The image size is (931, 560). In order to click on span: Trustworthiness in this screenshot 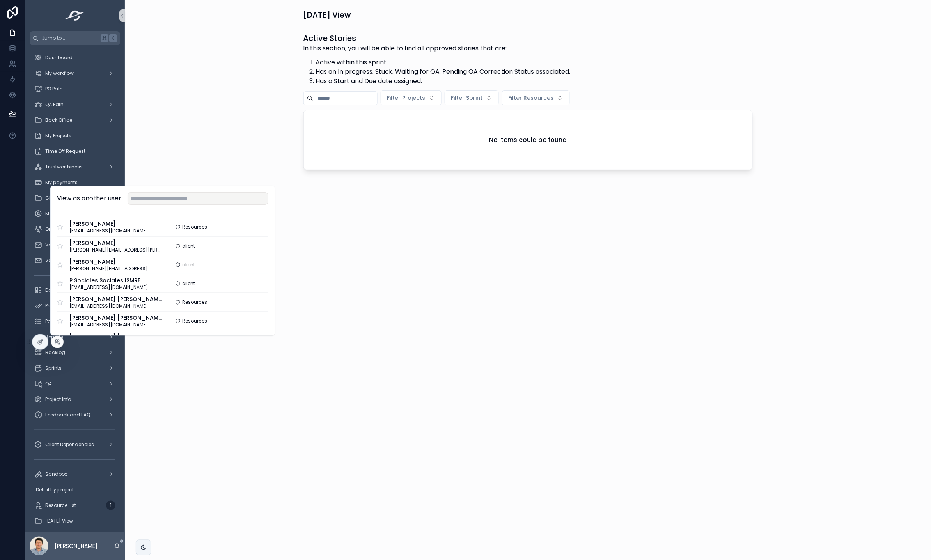, I will do `click(64, 167)`.